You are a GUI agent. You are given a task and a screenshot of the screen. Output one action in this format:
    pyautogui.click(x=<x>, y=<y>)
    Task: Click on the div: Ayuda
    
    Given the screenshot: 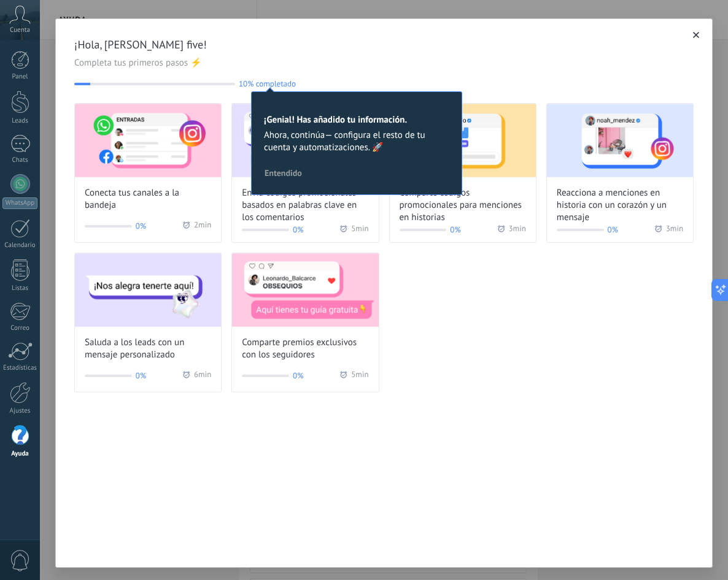 What is the action you would take?
    pyautogui.click(x=21, y=454)
    